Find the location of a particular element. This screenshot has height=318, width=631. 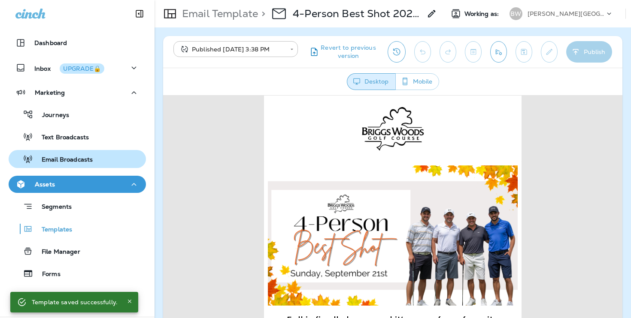

button: Send test email is located at coordinates (498, 52).